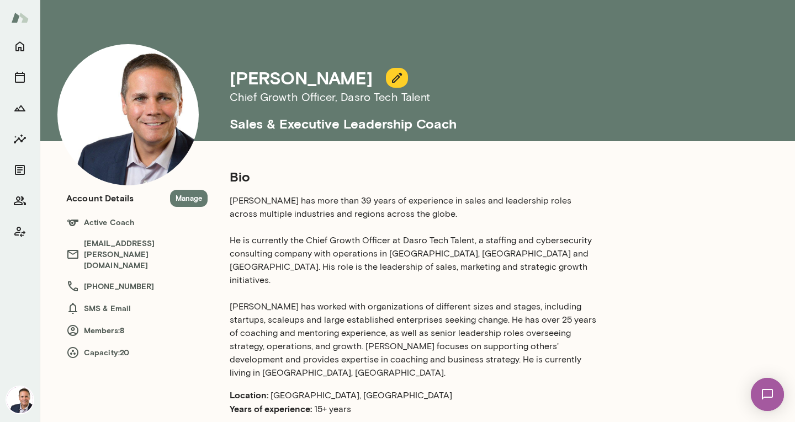 The image size is (795, 422). Describe the element at coordinates (20, 46) in the screenshot. I see `button: Home` at that location.